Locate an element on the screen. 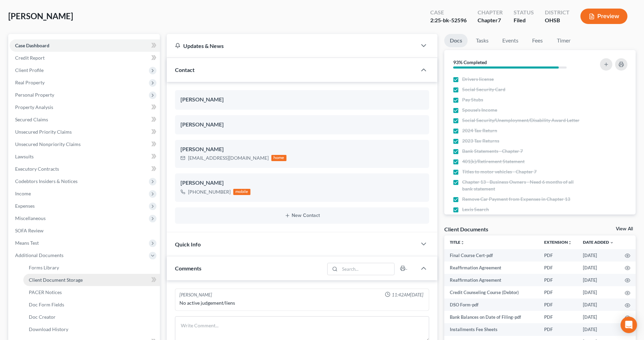 The height and width of the screenshot is (340, 644). a: Doc Form Fields is located at coordinates (91, 305).